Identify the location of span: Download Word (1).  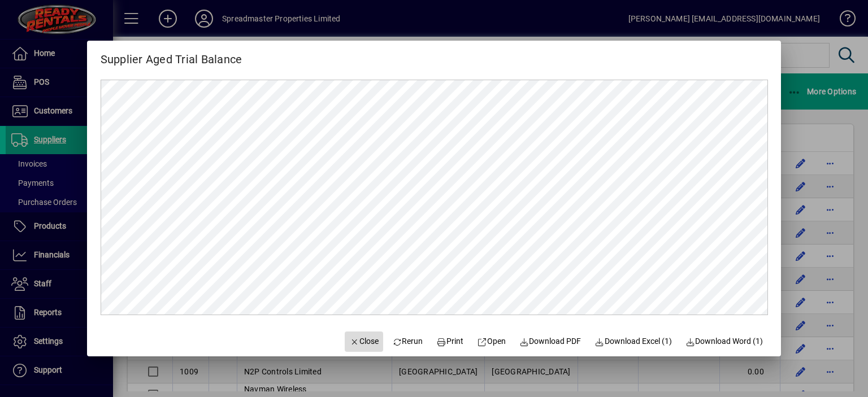
(725, 341).